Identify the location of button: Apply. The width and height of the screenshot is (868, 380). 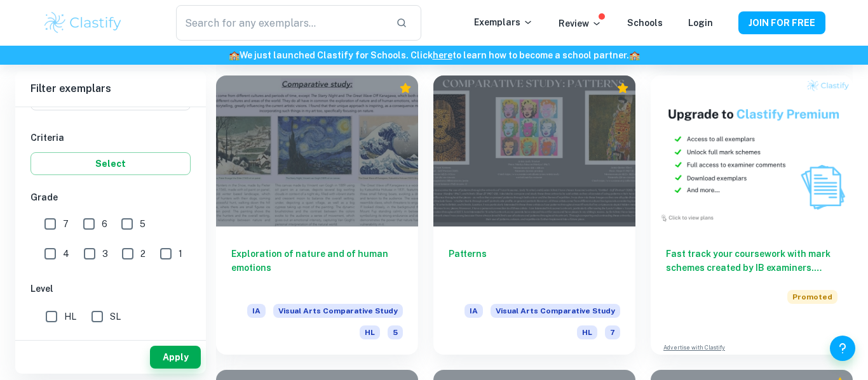
(175, 357).